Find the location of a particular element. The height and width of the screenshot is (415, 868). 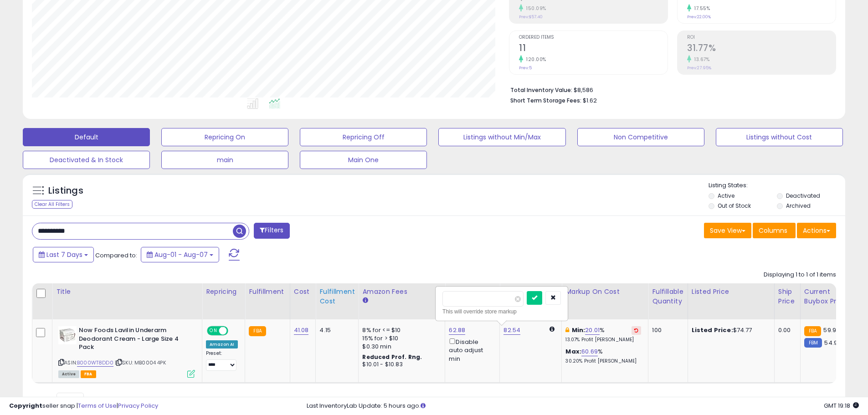

span: 54.9 is located at coordinates (830, 343).